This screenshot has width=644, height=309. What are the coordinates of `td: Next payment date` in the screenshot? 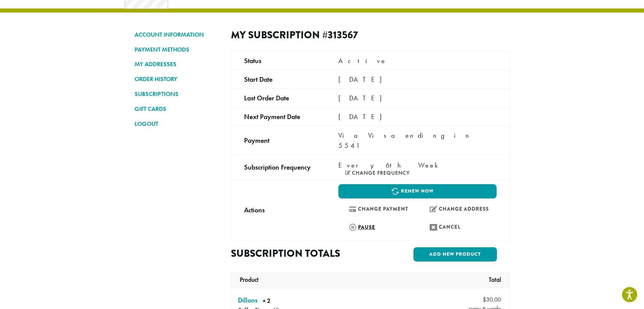 It's located at (278, 116).